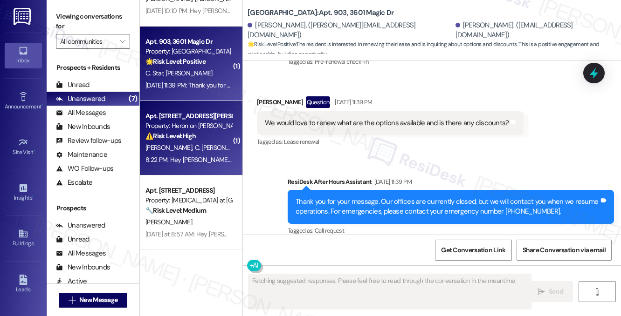 Image resolution: width=621 pixels, height=316 pixels. I want to click on span: C. Star, so click(156, 73).